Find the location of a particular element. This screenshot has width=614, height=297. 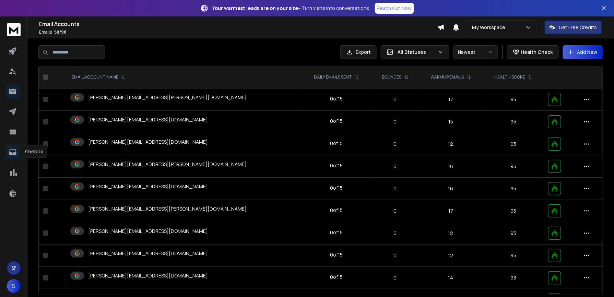

span: S is located at coordinates (14, 286).